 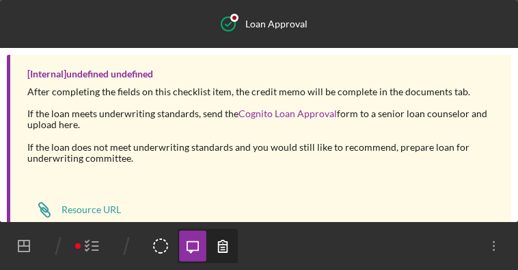 I want to click on a: Cognito Loan Approval, so click(x=288, y=113).